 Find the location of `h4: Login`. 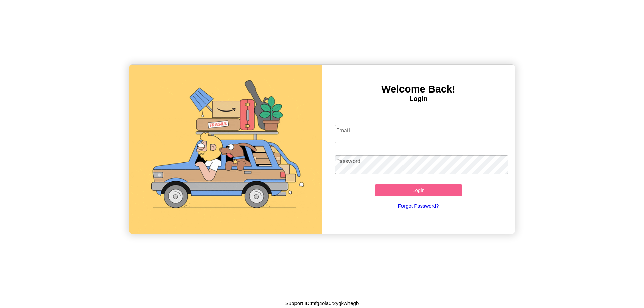

h4: Login is located at coordinates (418, 99).